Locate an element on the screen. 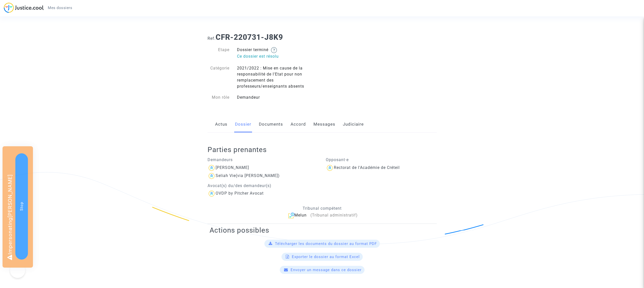 The height and width of the screenshot is (288, 644). div: Rectorat de l'Académie de Créteil is located at coordinates (367, 167).